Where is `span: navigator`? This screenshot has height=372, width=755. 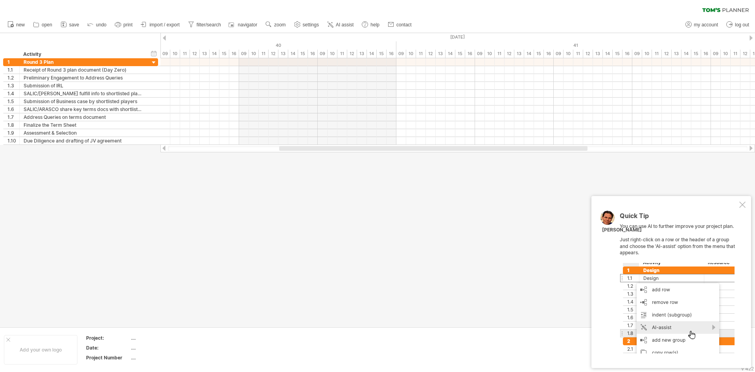
span: navigator is located at coordinates (247, 25).